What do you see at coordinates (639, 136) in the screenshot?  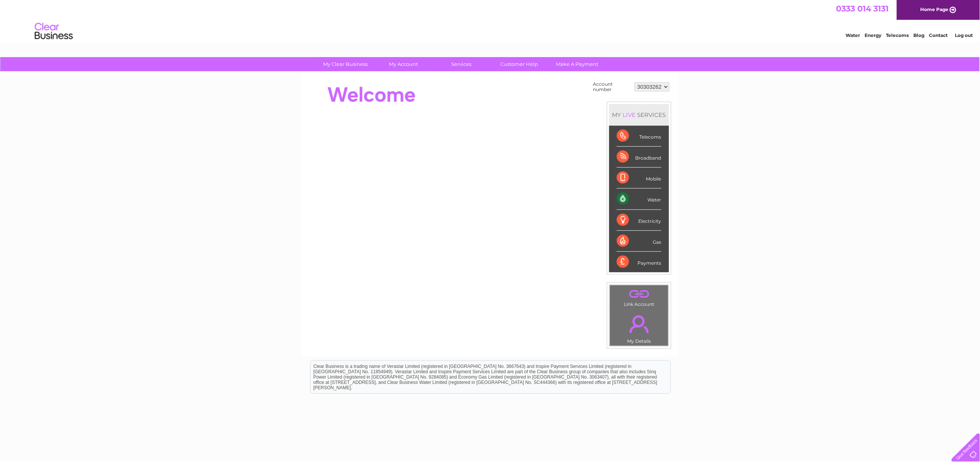 I see `div: Telecoms` at bounding box center [639, 136].